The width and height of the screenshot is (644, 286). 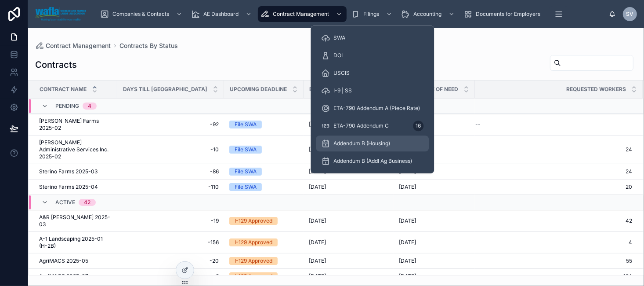 I want to click on span: Sterino Farms 2025-04, so click(x=69, y=187).